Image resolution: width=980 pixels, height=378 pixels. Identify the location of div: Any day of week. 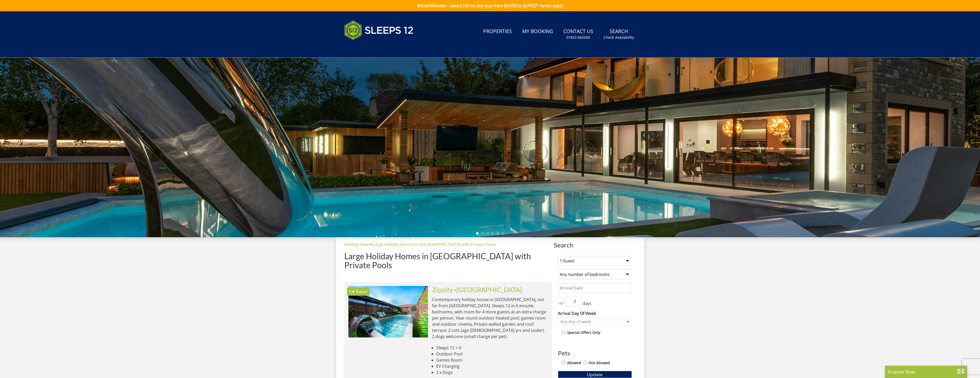
(592, 322).